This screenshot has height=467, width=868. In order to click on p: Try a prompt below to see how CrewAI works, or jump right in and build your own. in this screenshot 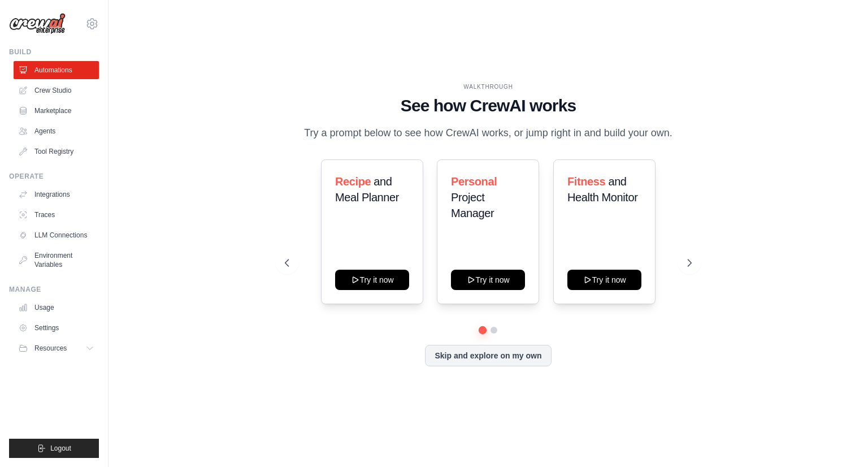, I will do `click(488, 133)`.